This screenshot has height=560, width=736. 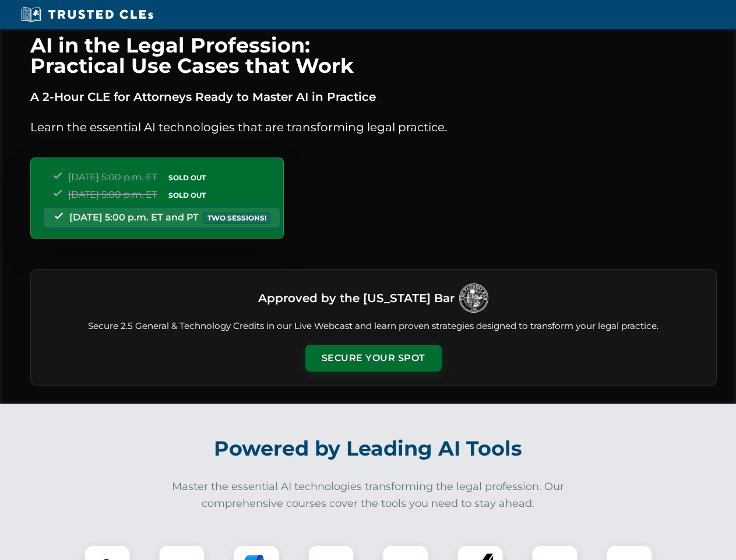 What do you see at coordinates (373, 127) in the screenshot?
I see `p: Learn the essential AI technologies that are transforming legal practice.` at bounding box center [373, 127].